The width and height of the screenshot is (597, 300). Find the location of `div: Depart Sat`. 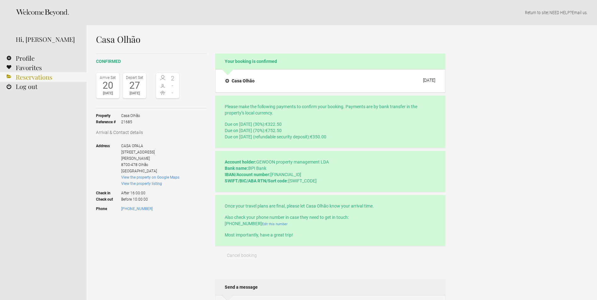

div: Depart Sat is located at coordinates (134, 78).